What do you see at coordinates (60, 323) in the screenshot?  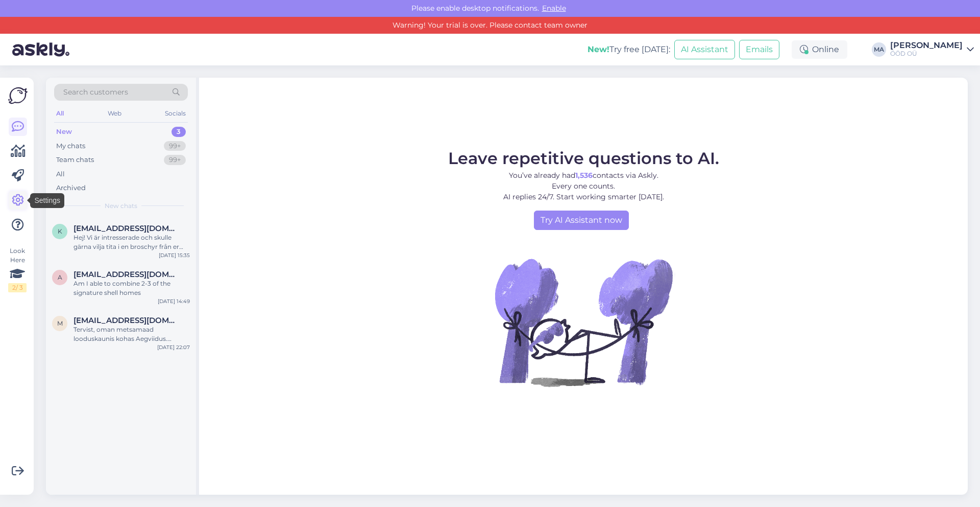 I see `span: m` at bounding box center [60, 323].